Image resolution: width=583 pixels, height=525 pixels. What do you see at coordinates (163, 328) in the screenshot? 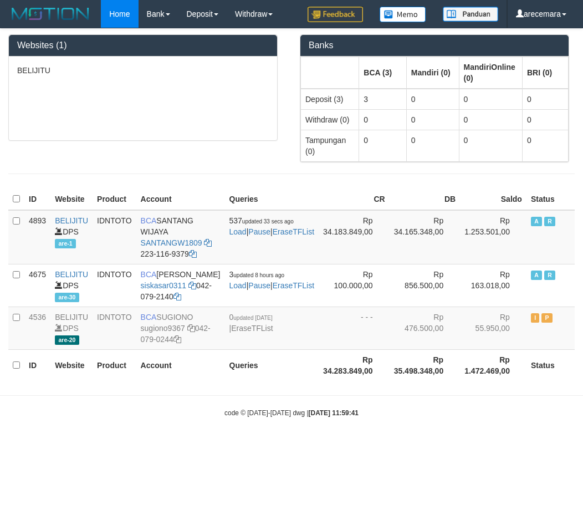
I see `a: sugiono9367` at bounding box center [163, 328].